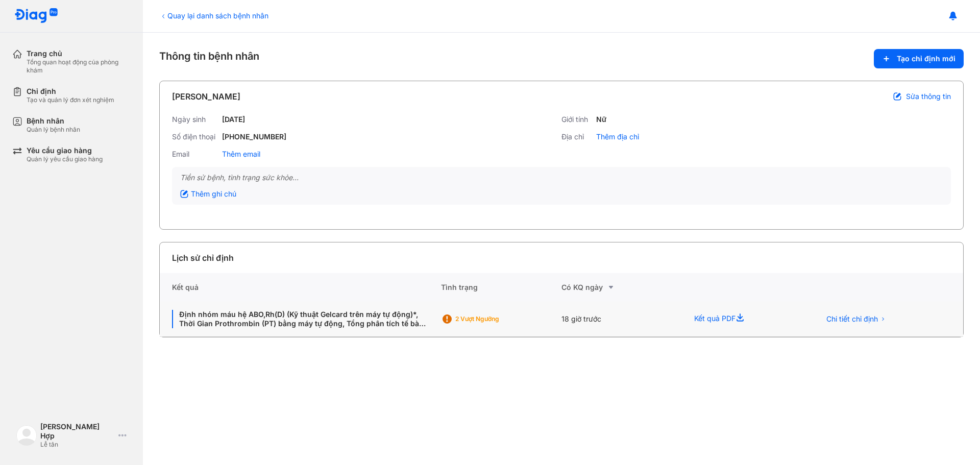 The image size is (980, 465). Describe the element at coordinates (856, 318) in the screenshot. I see `button: Chi tiết chỉ định` at that location.